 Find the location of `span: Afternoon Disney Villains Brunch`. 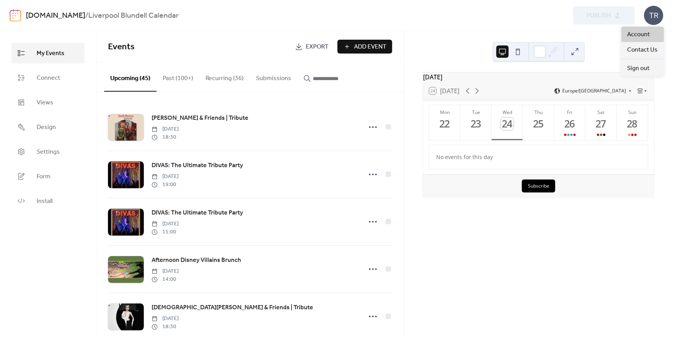

span: Afternoon Disney Villains Brunch is located at coordinates (196, 261).